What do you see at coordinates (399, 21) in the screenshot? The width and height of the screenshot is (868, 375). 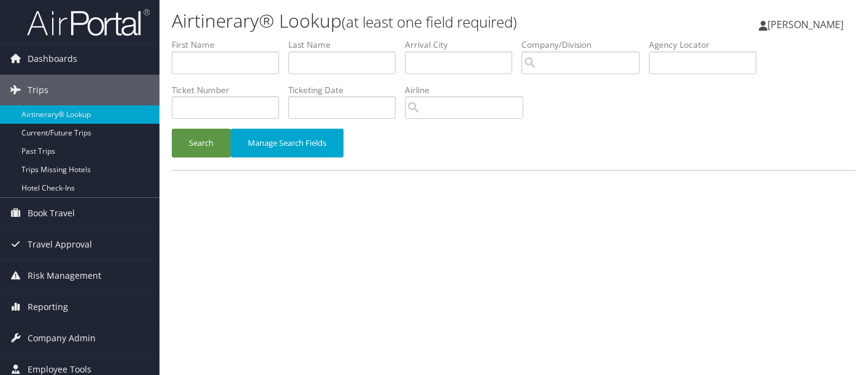 I see `h1: Airtinerary® Lookup` at bounding box center [399, 21].